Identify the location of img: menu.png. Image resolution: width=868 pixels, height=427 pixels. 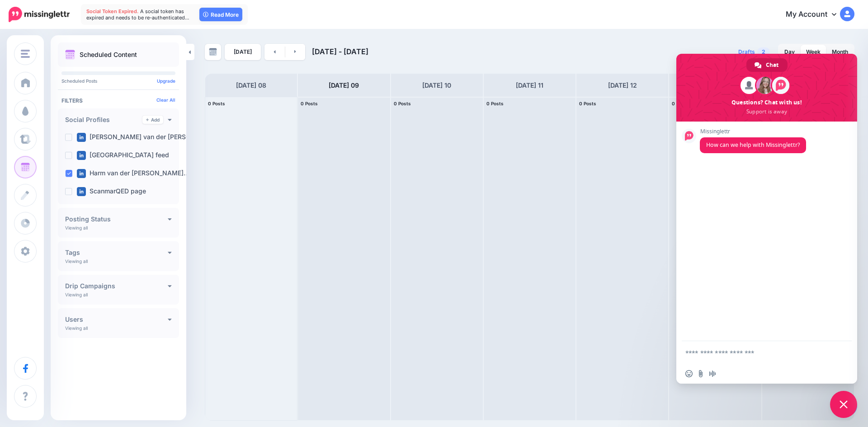
(25, 54).